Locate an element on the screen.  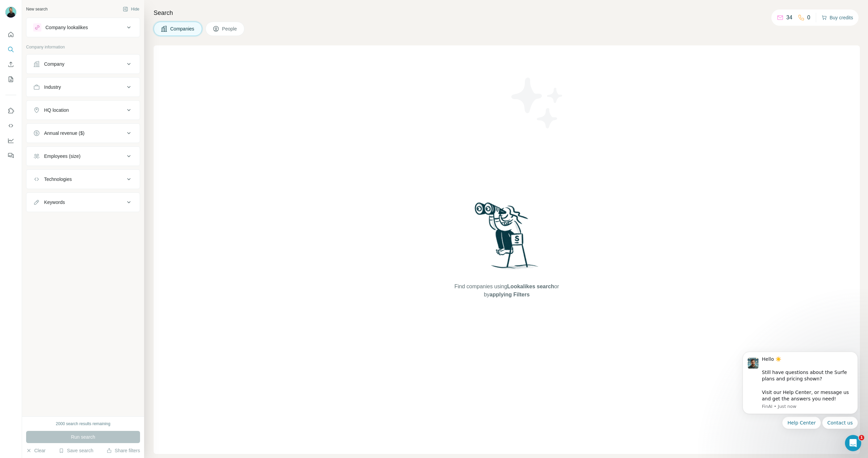
button: Company lookalikes is located at coordinates (83, 28).